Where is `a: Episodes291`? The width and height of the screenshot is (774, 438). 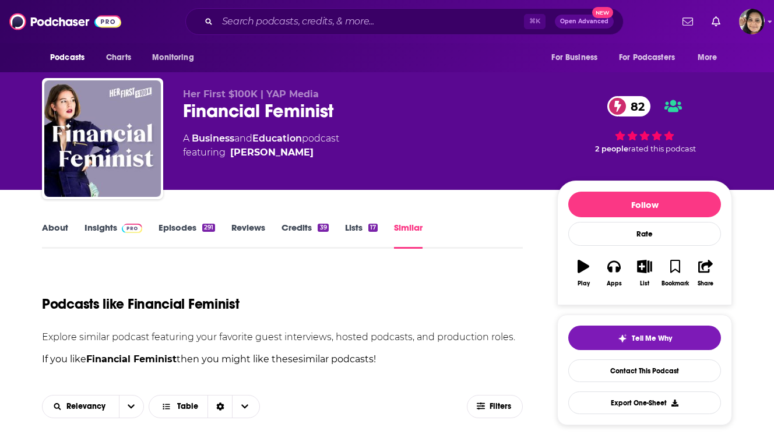 a: Episodes291 is located at coordinates (187, 236).